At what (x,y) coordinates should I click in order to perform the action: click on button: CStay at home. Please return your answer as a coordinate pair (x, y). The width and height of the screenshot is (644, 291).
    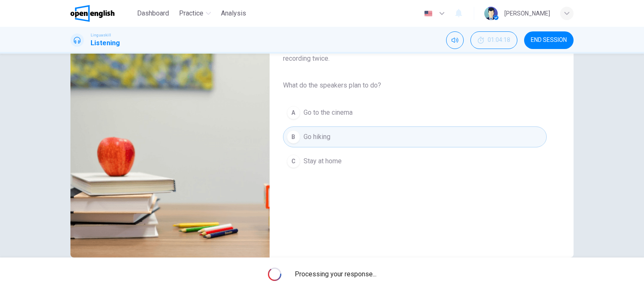
    Looking at the image, I should click on (414, 162).